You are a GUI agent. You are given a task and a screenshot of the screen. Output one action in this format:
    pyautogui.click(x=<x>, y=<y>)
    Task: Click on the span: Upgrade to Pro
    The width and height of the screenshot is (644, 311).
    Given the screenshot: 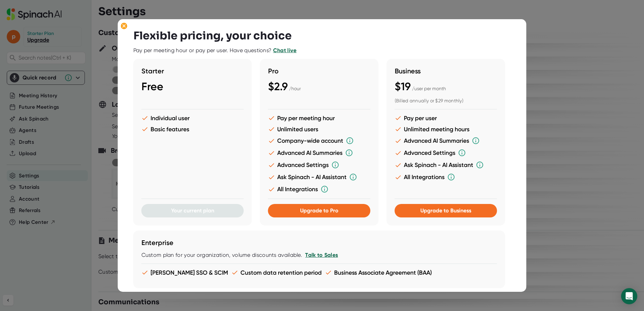 What is the action you would take?
    pyautogui.click(x=319, y=210)
    